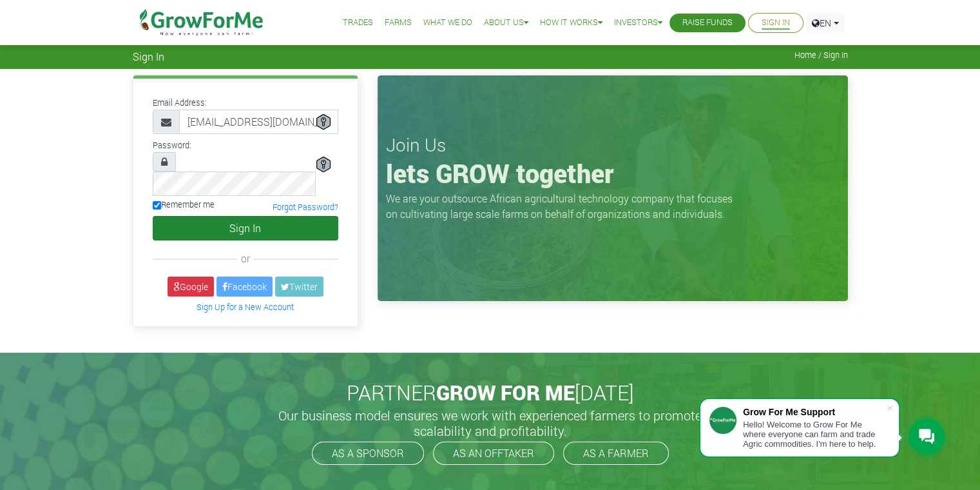 The height and width of the screenshot is (490, 980). What do you see at coordinates (814, 412) in the screenshot?
I see `div: Grow For Me Support` at bounding box center [814, 412].